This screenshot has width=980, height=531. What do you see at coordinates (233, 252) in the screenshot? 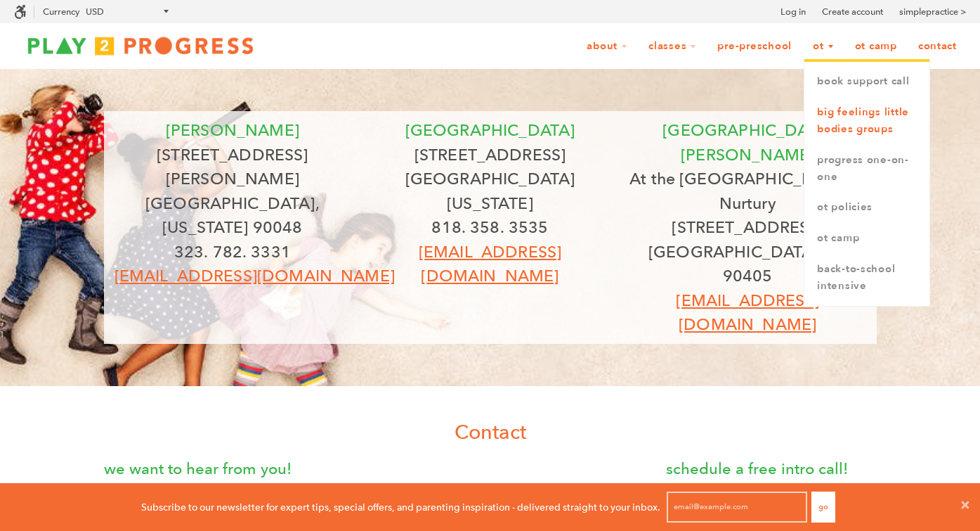
I see `p: 323. 782. 3331` at bounding box center [233, 252].